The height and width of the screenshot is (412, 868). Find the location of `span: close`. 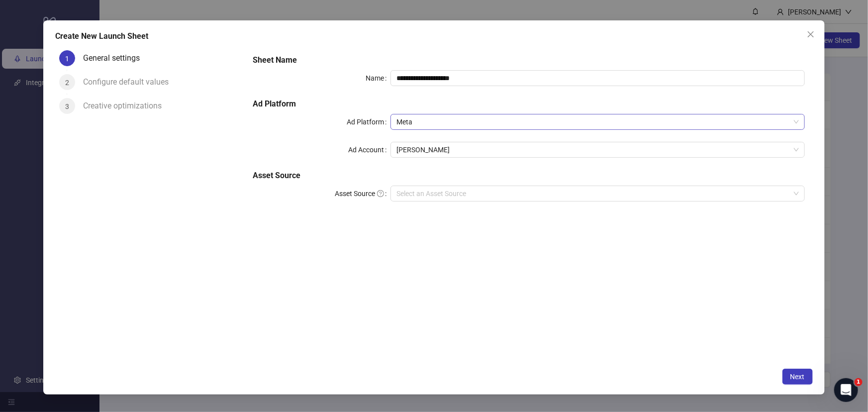

span: close is located at coordinates (811, 34).